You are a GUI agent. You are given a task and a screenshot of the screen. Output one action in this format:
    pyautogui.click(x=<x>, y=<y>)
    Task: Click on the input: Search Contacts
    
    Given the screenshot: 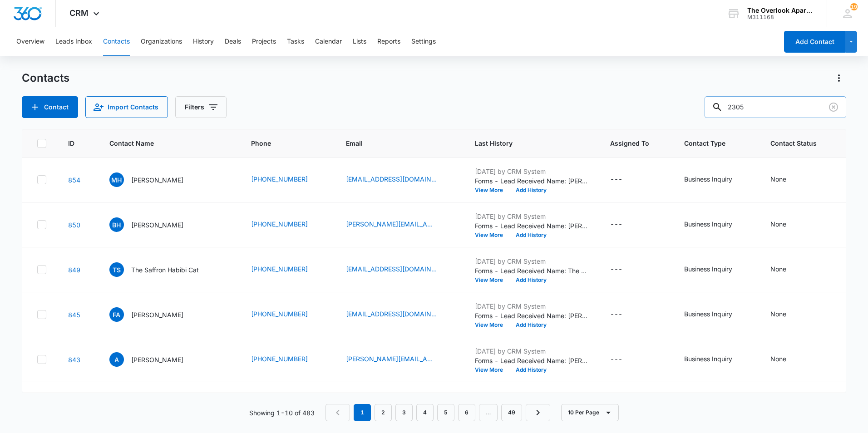 What is the action you would take?
    pyautogui.click(x=775, y=107)
    